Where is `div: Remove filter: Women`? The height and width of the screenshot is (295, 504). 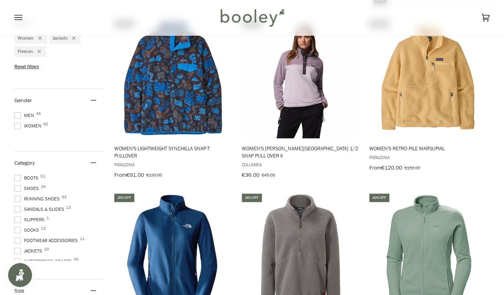 div: Remove filter: Women is located at coordinates (38, 38).